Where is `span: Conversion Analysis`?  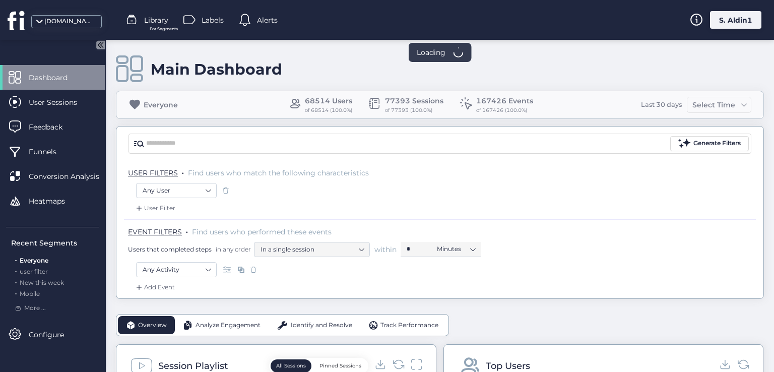 span: Conversion Analysis is located at coordinates (72, 176).